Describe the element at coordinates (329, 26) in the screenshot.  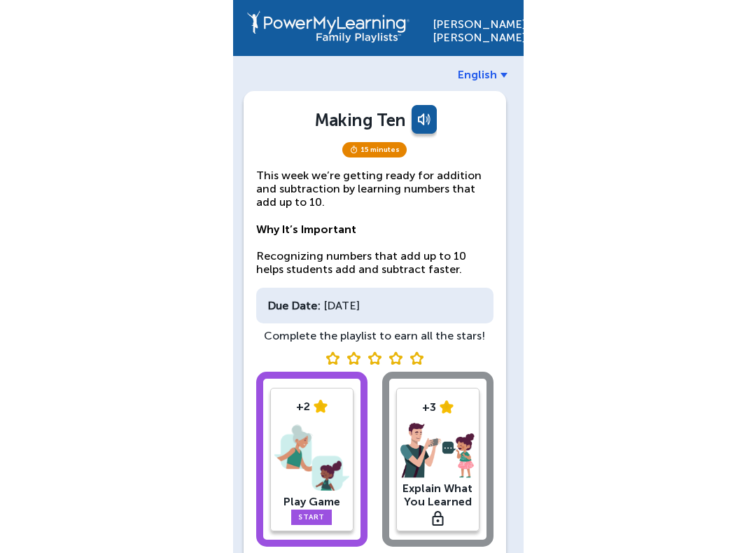
I see `img: PowerMyLearning Connect` at that location.